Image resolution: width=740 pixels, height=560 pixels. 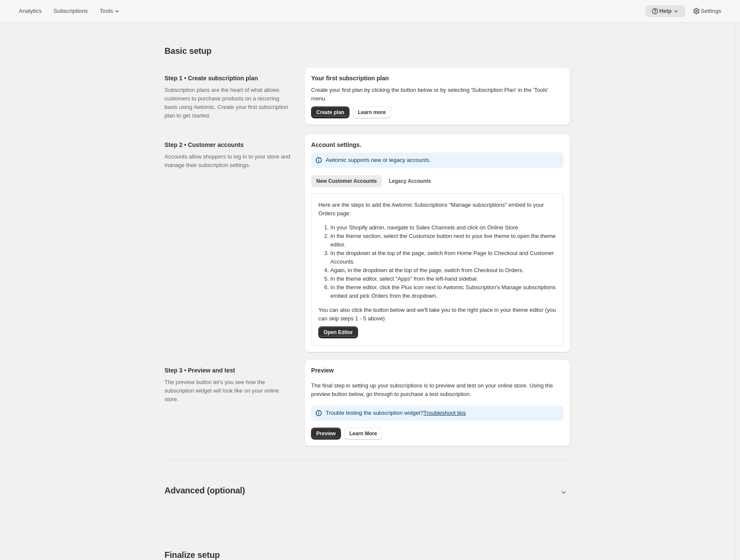 I want to click on span: Finalize setup, so click(x=192, y=555).